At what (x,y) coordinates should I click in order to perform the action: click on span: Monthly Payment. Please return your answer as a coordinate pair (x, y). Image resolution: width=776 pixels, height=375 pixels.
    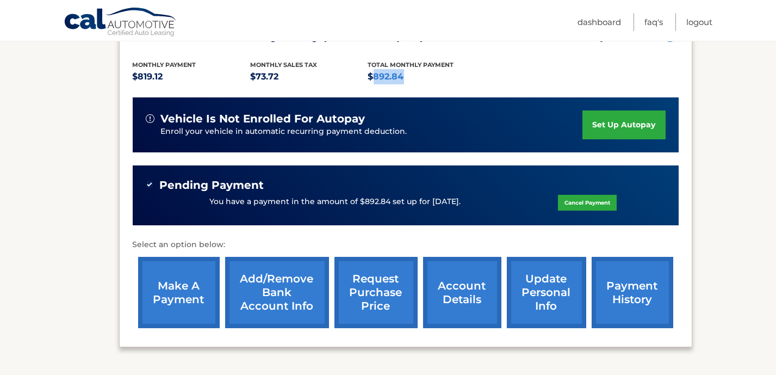
    Looking at the image, I should click on (164, 65).